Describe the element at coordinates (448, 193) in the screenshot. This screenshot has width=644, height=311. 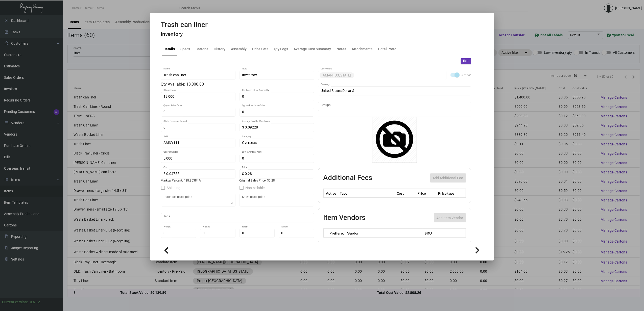
I see `th: Price type` at that location.